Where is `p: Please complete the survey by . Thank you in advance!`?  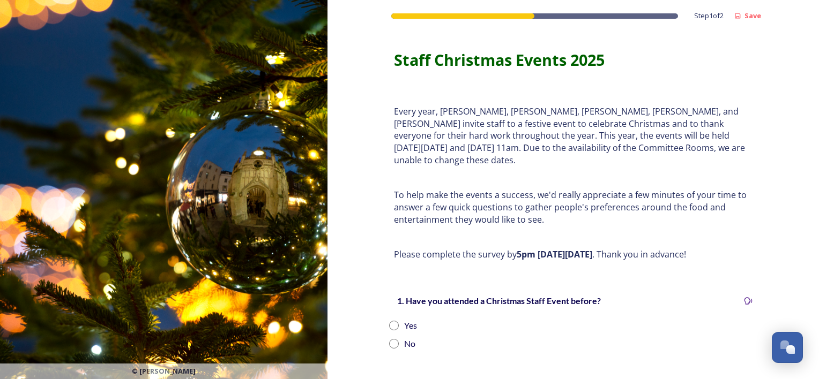
p: Please complete the survey by . Thank you in advance! is located at coordinates (574, 255).